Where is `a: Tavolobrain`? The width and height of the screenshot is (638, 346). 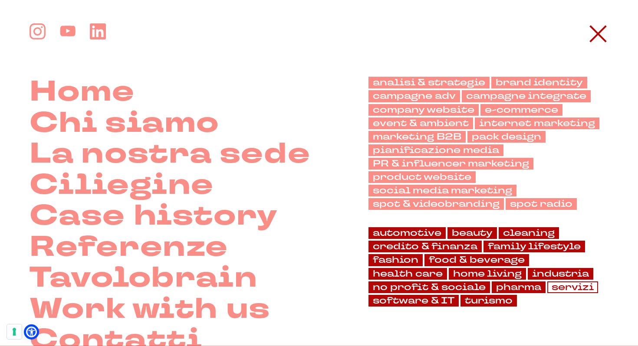 a: Tavolobrain is located at coordinates (143, 279).